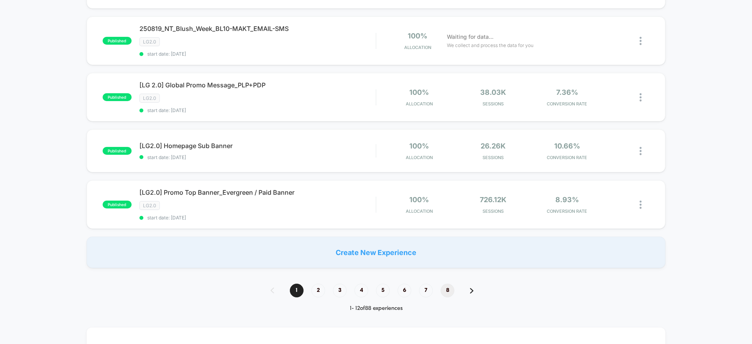  What do you see at coordinates (383, 290) in the screenshot?
I see `span: 5` at bounding box center [383, 290].